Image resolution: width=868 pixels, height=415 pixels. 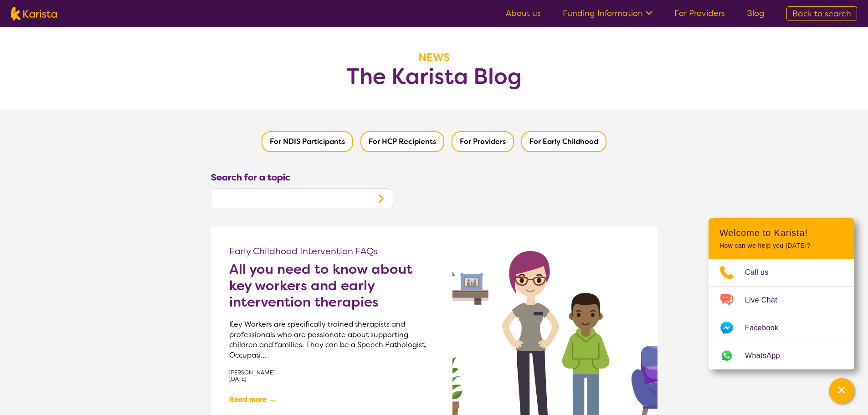 I want to click on a: Read more→, so click(x=253, y=399).